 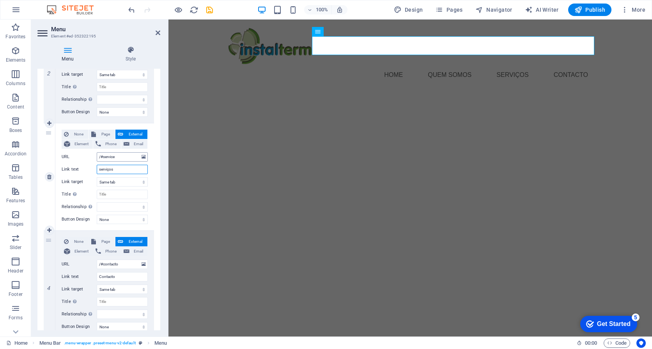 I want to click on p: Tables, so click(x=16, y=177).